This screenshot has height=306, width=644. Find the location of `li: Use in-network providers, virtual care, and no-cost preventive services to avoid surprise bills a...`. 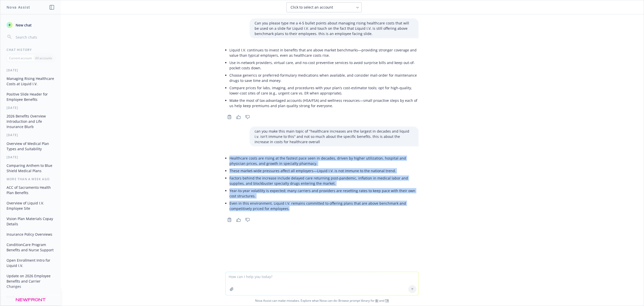

li: Use in-network providers, virtual care, and no-cost preventive services to avoid surprise bills a... is located at coordinates (324, 65).